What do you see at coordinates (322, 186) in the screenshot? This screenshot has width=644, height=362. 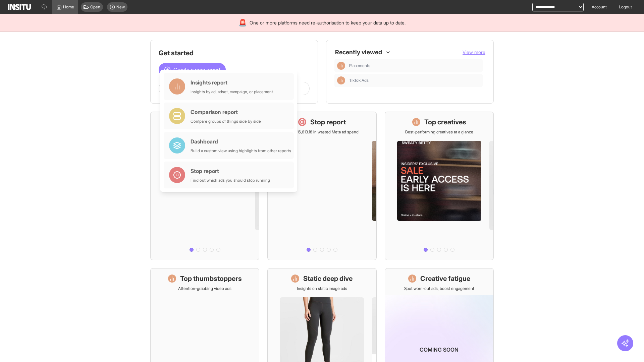 I see `a: Stop reportSave £16,613.18 in wasted Meta ad spend` at bounding box center [322, 186].